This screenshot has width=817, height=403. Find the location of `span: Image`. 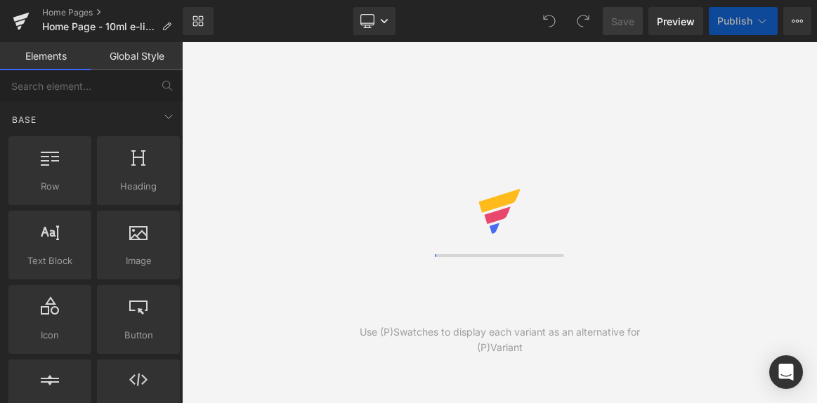

span: Image is located at coordinates (138, 260).